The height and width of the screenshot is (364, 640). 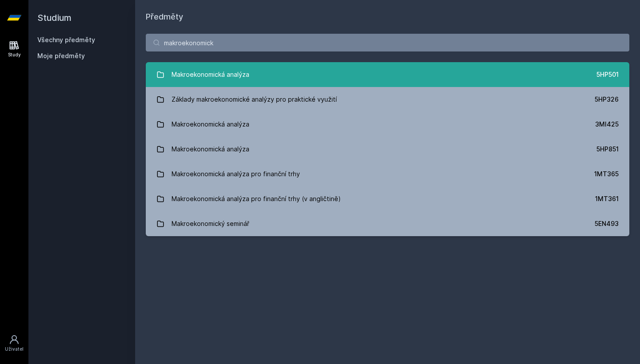 I want to click on div: 1MT365, so click(x=606, y=174).